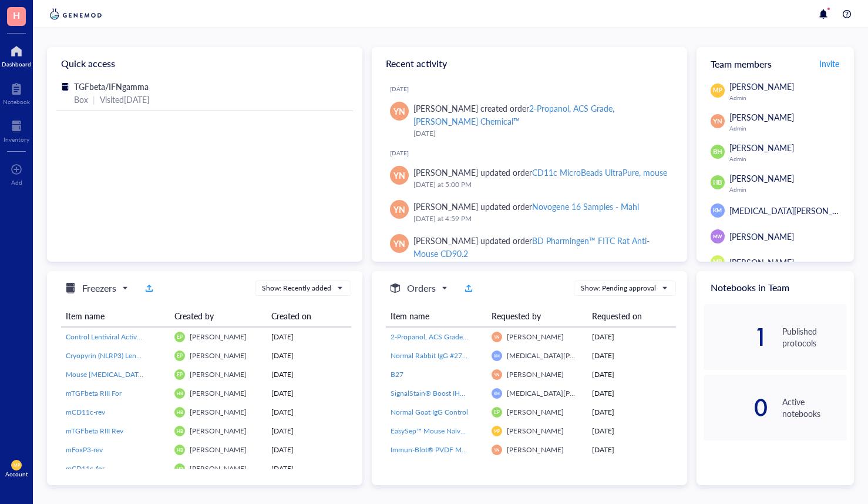 This screenshot has width=868, height=504. I want to click on div: Add, so click(17, 182).